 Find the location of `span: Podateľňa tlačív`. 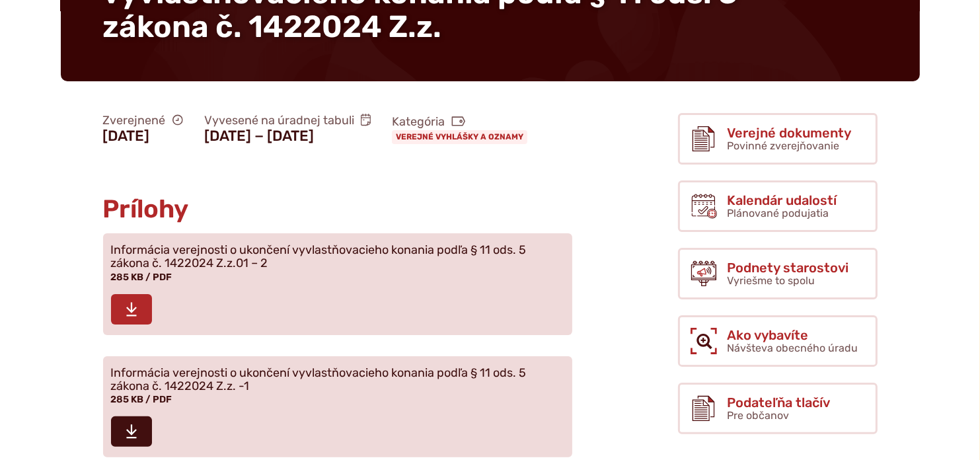

span: Podateľňa tlačív is located at coordinates (779, 402).